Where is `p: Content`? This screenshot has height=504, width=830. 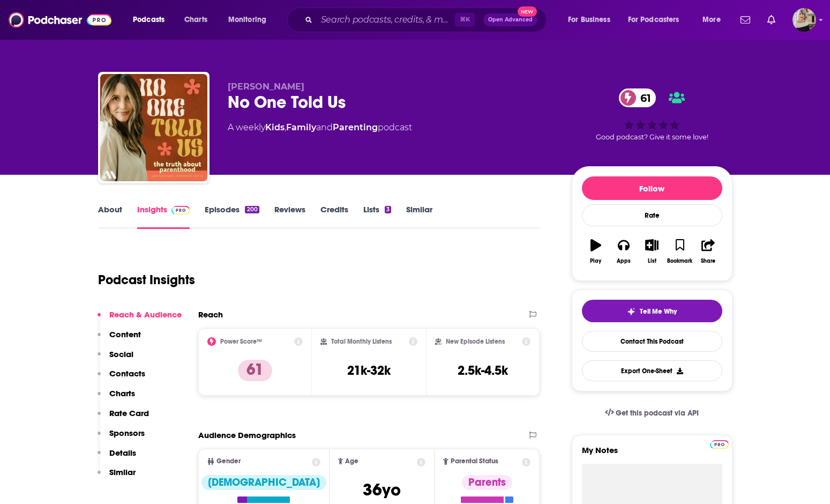 p: Content is located at coordinates (125, 334).